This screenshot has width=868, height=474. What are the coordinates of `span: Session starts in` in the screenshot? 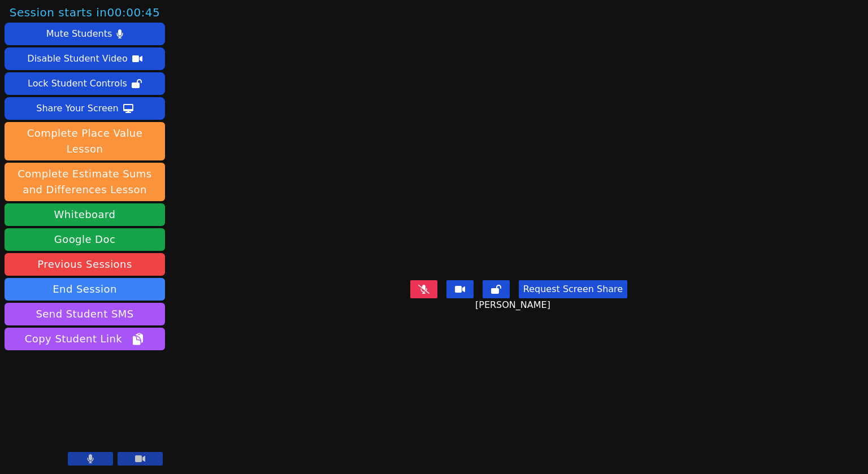 It's located at (85, 12).